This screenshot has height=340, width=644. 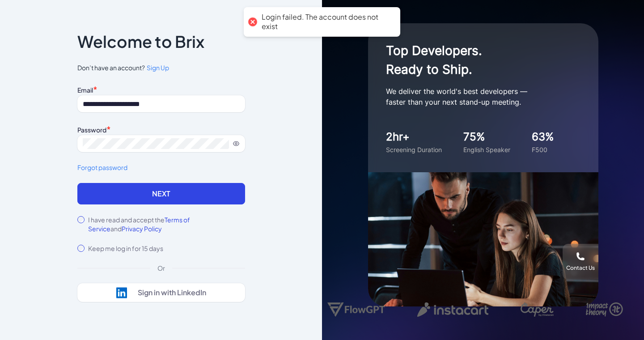 I want to click on div: Sign in with LinkedIn, so click(x=171, y=293).